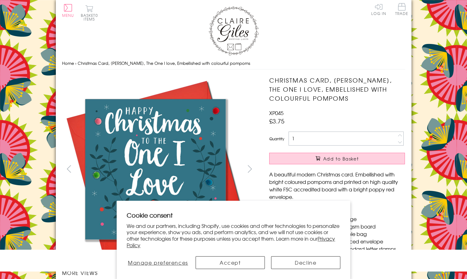 This screenshot has height=279, width=467. Describe the element at coordinates (337, 186) in the screenshot. I see `p: A beautiful modern Christmas card. Embellished with bright coloured pompoms and printed on high q...` at that location.